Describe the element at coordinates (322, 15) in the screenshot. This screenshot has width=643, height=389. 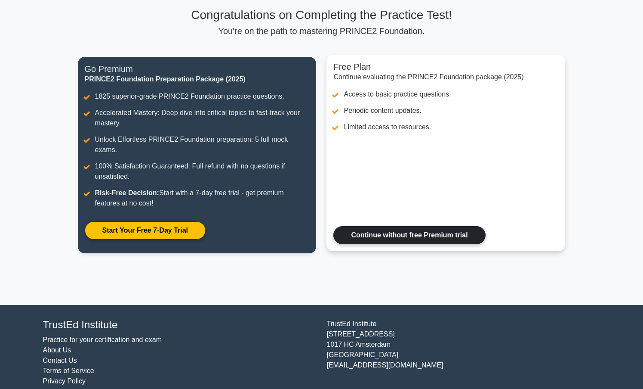
I see `h3: Congratulations on Completing the Practice Test!` at that location.